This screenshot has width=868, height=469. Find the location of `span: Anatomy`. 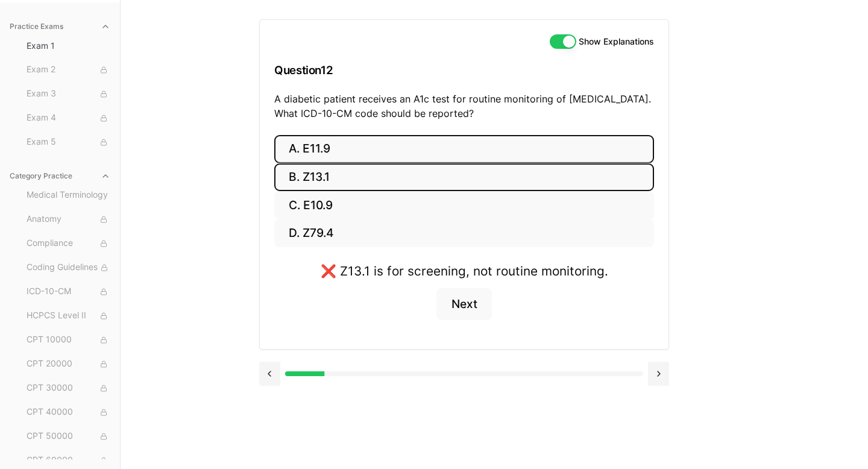

span: Anatomy is located at coordinates (68, 219).